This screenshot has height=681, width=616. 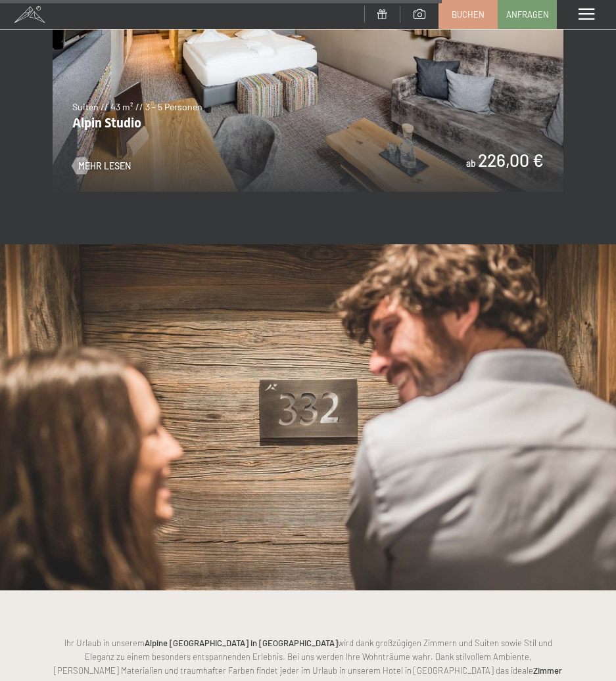 I want to click on span: Anfragen, so click(x=527, y=14).